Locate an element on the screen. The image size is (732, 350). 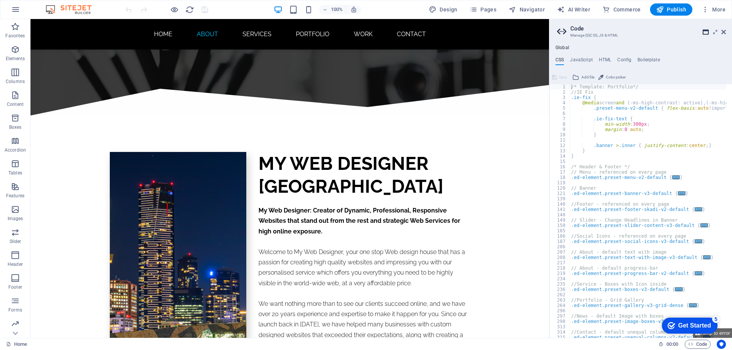
button: Color picker is located at coordinates (612, 77).